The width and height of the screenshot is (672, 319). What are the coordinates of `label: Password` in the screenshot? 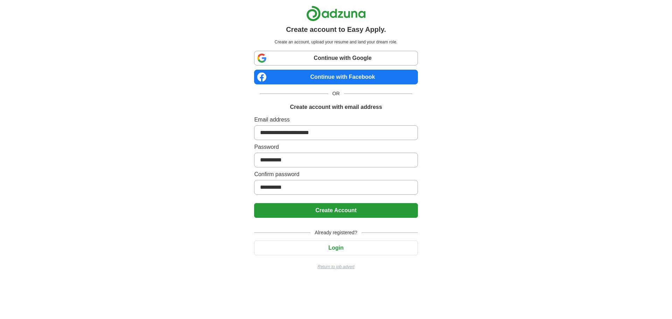 It's located at (336, 147).